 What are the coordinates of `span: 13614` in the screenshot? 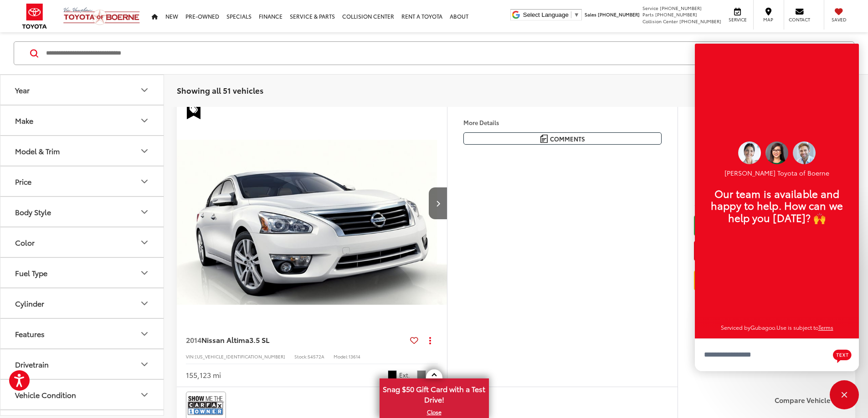 It's located at (354, 356).